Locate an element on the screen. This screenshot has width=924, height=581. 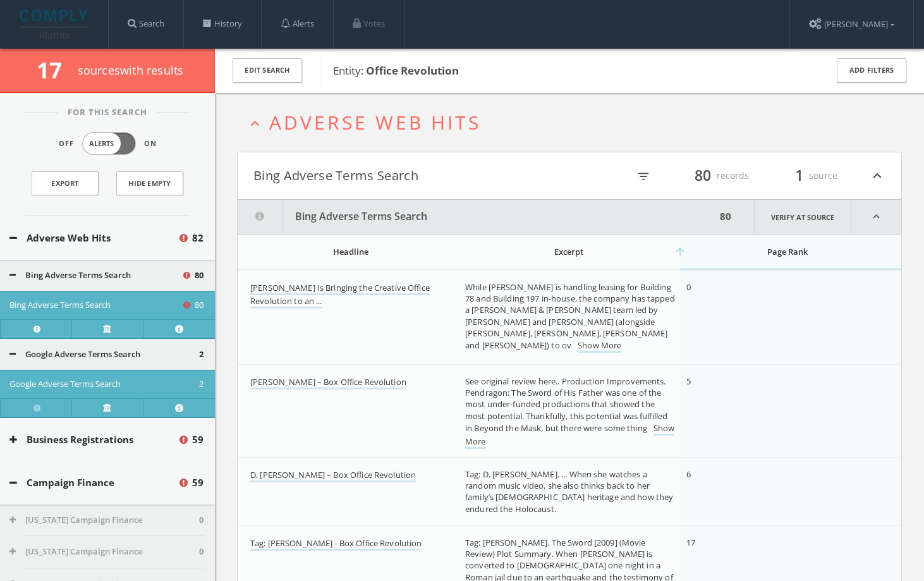
button: Adverse Web Hits is located at coordinates (94, 238).